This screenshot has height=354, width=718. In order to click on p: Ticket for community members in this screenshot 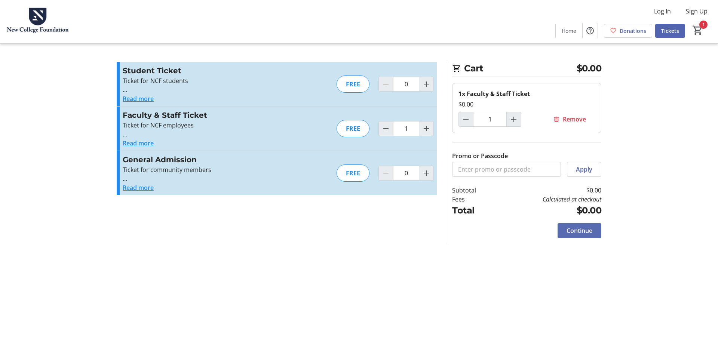, I will do `click(204, 170)`.